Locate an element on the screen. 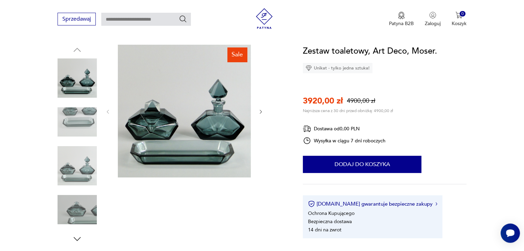 Image resolution: width=524 pixels, height=251 pixels. div: Dostawa od 0,00 PLN is located at coordinates (344, 129).